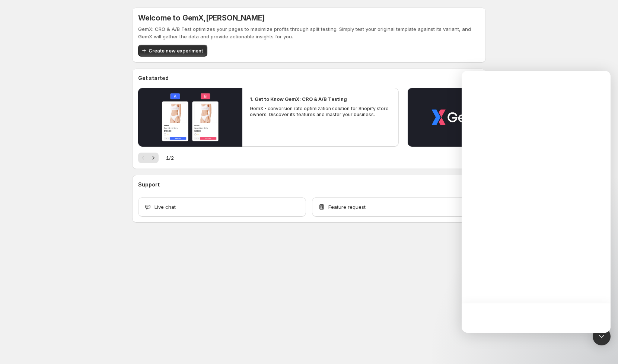 Image resolution: width=618 pixels, height=364 pixels. Describe the element at coordinates (202, 18) in the screenshot. I see `h5: Welcome to GemX` at that location.